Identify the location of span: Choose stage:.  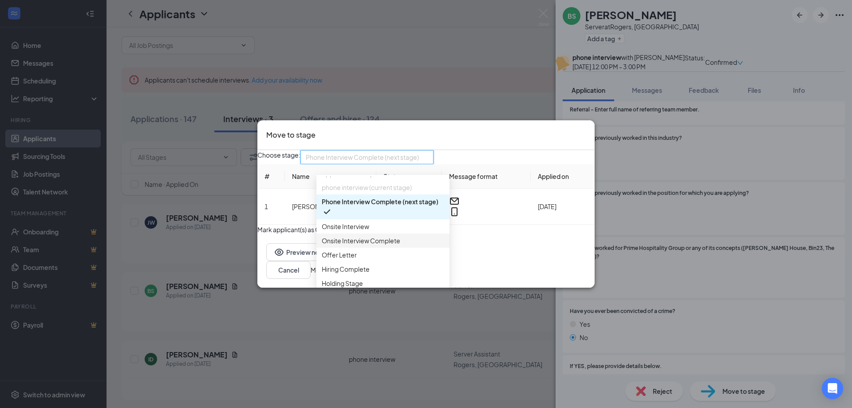
(279, 157).